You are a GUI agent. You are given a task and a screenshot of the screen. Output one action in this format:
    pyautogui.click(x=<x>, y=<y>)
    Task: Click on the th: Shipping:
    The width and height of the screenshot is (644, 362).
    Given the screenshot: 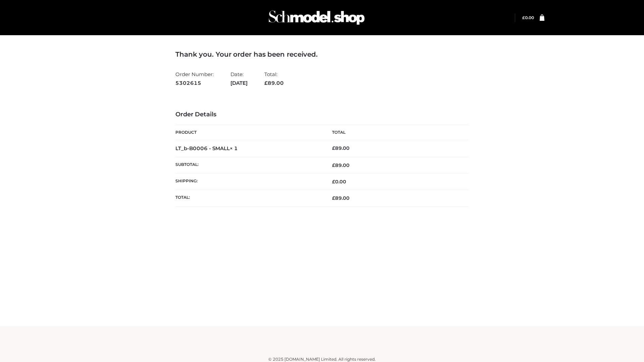 What is the action you would take?
    pyautogui.click(x=249, y=181)
    